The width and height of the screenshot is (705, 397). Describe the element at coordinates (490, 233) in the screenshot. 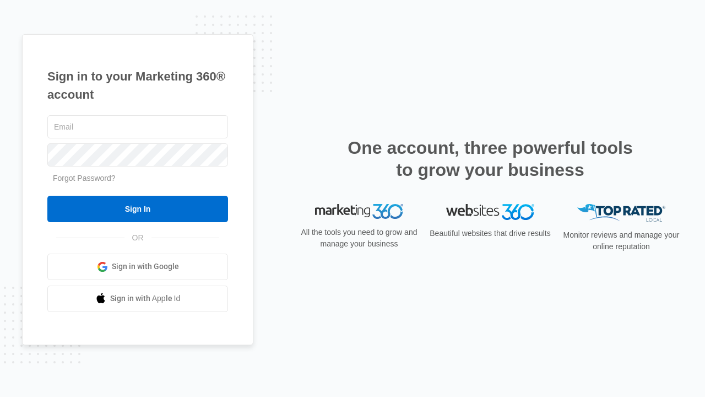

I see `p: Beautiful websites that drive results` at that location.